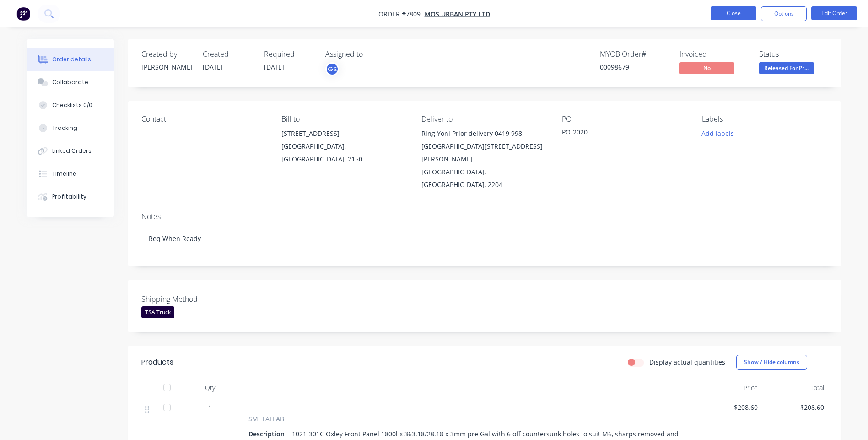 The height and width of the screenshot is (440, 868). Describe the element at coordinates (70, 83) in the screenshot. I see `button: Collaborate` at that location.